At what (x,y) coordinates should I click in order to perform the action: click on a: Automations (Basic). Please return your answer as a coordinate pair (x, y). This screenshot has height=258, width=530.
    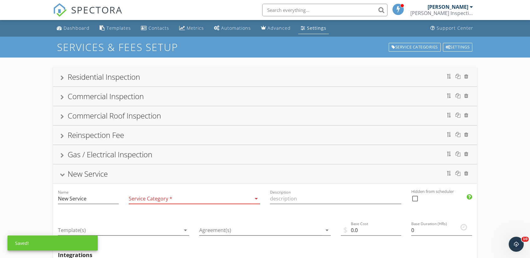
    Looking at the image, I should click on (232, 28).